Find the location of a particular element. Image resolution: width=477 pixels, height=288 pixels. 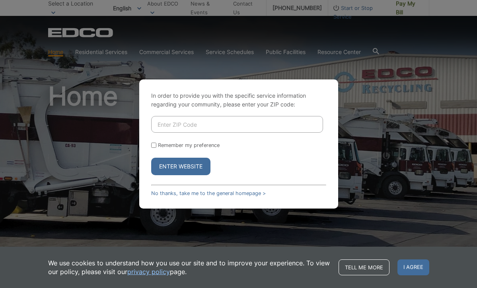

a: Tell me more is located at coordinates (364, 268).